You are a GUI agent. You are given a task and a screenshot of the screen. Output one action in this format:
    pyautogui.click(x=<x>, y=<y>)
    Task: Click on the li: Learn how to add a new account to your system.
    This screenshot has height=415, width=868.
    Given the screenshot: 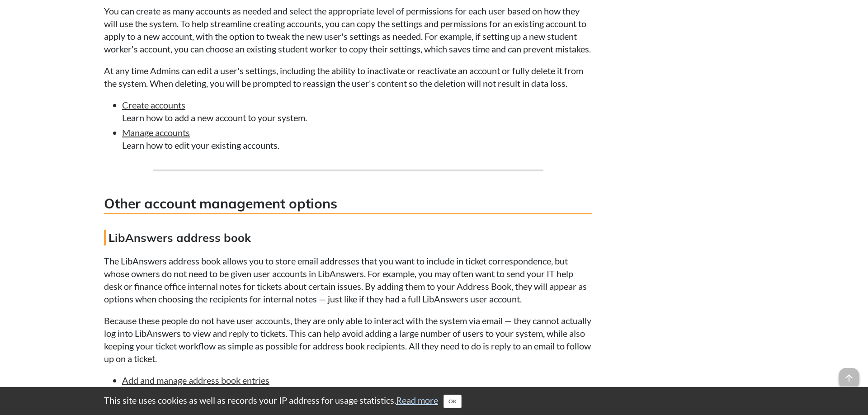 What is the action you would take?
    pyautogui.click(x=357, y=111)
    